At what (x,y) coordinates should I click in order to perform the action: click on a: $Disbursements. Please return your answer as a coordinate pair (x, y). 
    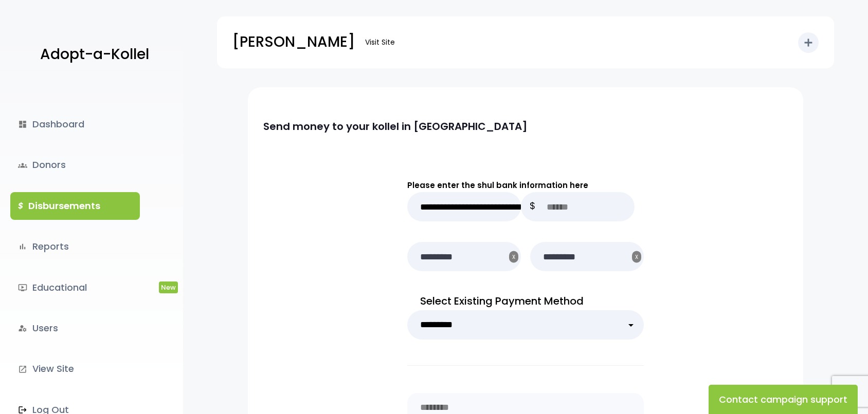
    Looking at the image, I should click on (75, 206).